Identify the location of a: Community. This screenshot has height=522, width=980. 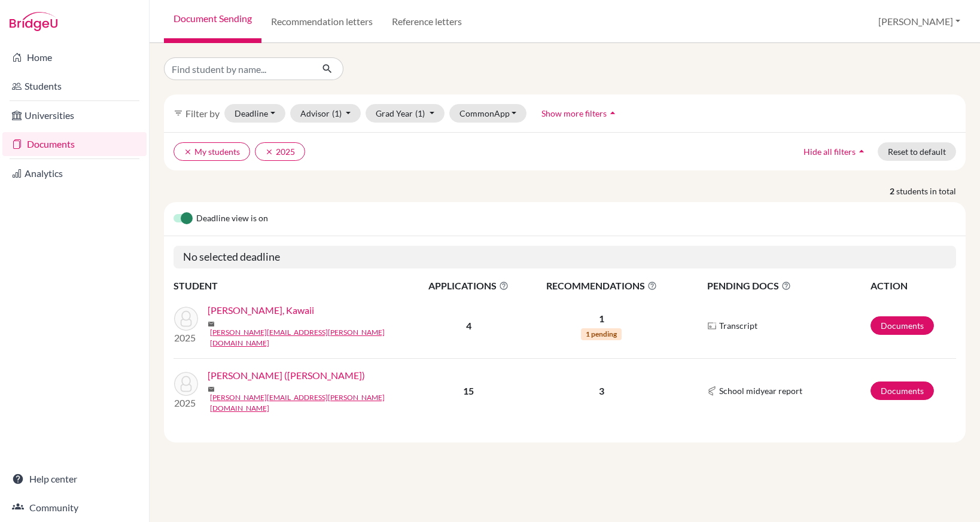
(75, 508).